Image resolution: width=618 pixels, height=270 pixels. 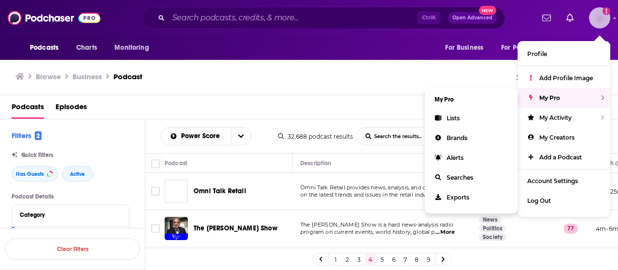 What do you see at coordinates (405, 259) in the screenshot?
I see `a: 7` at bounding box center [405, 259].